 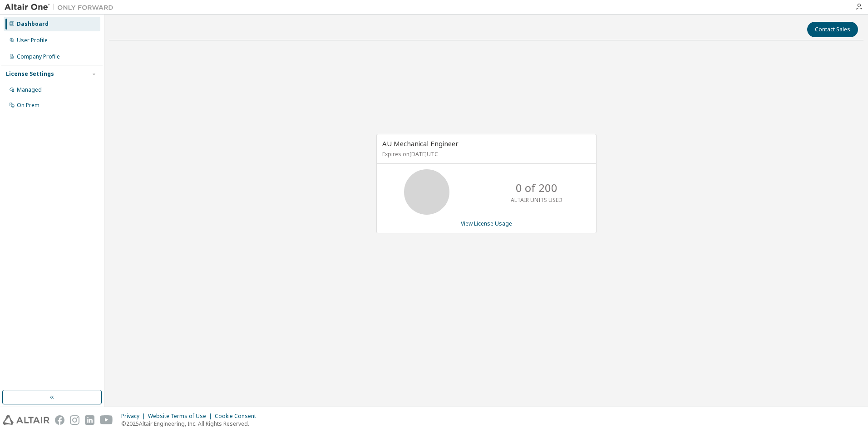 I want to click on img: altair_logo.svg, so click(x=26, y=419).